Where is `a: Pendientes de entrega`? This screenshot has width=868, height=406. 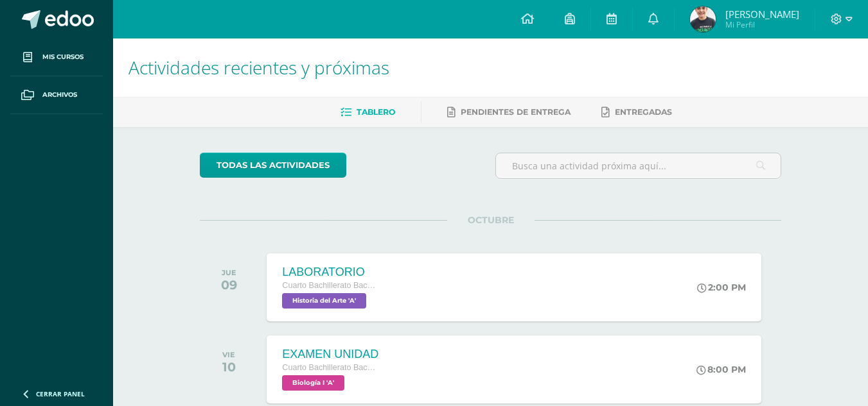 a: Pendientes de entrega is located at coordinates (509, 113).